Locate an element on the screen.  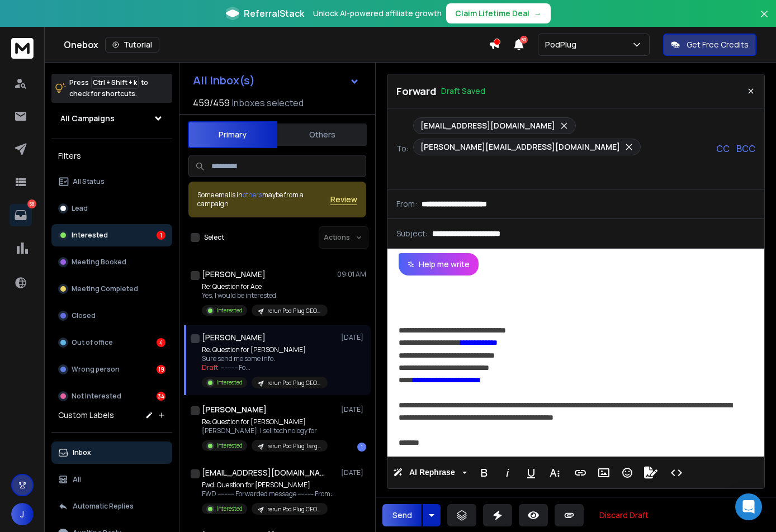
button: Meeting Booked is located at coordinates (112, 262).